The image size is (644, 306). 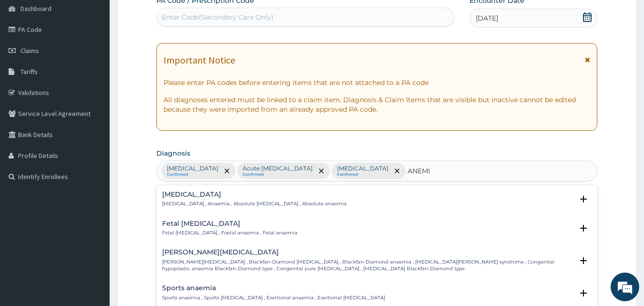 I want to click on p: All diagnoses entered must be linked to a claim item. Diagnosis & Claim Items that are visible bu..., so click(x=377, y=105).